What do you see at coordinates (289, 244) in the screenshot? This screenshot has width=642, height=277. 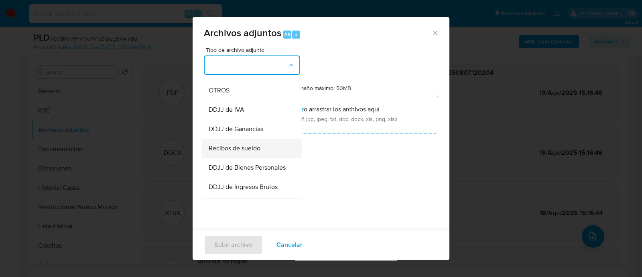 I see `span: Cancelar` at bounding box center [289, 244].